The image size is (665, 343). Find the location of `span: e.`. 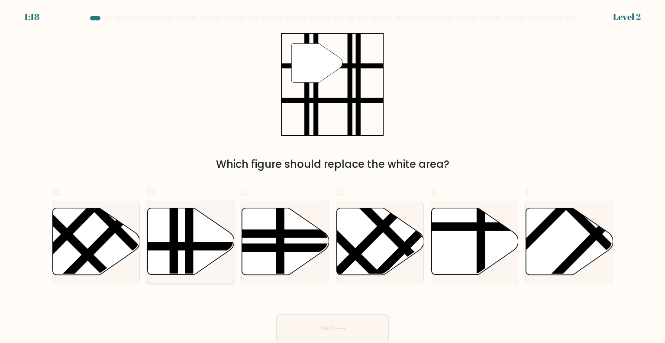

span: e. is located at coordinates (436, 191).